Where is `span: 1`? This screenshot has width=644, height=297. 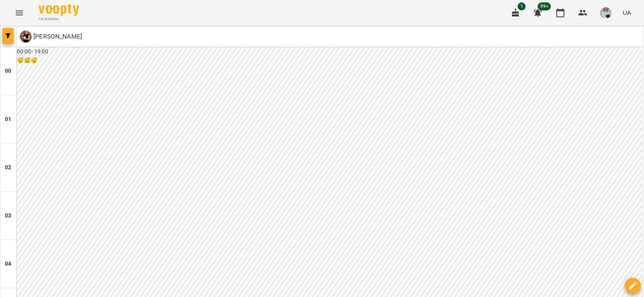
span: 1 is located at coordinates (521, 6).